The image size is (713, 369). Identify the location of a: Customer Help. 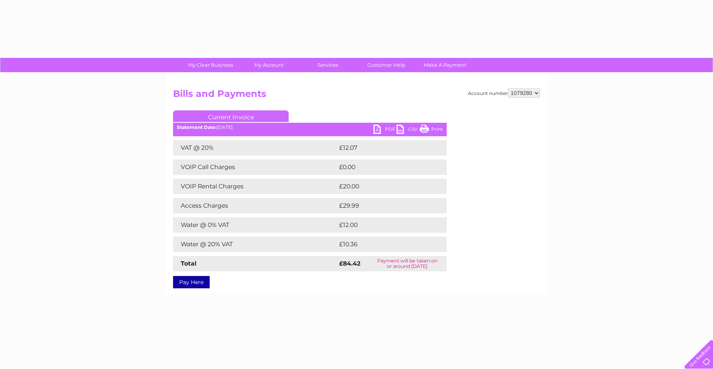
(386, 65).